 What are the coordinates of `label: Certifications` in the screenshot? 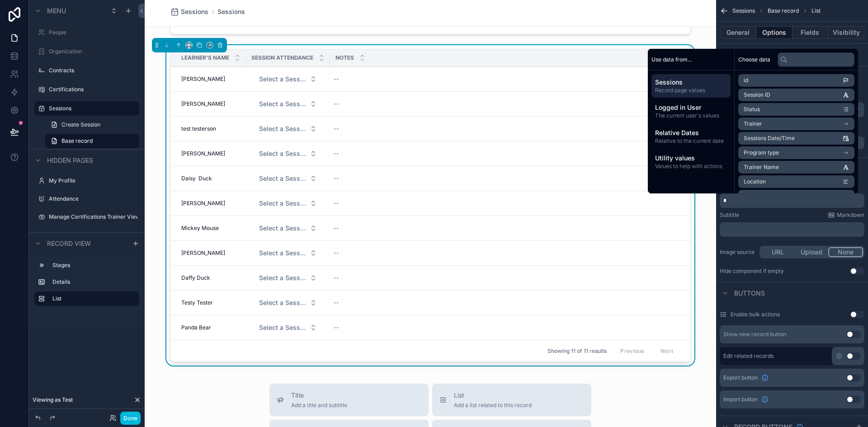 It's located at (91, 89).